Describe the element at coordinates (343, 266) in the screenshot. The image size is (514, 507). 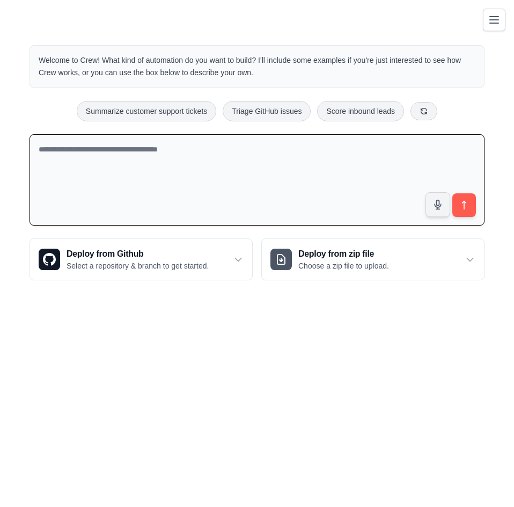
I see `p: Choose a zip file to upload.` at that location.